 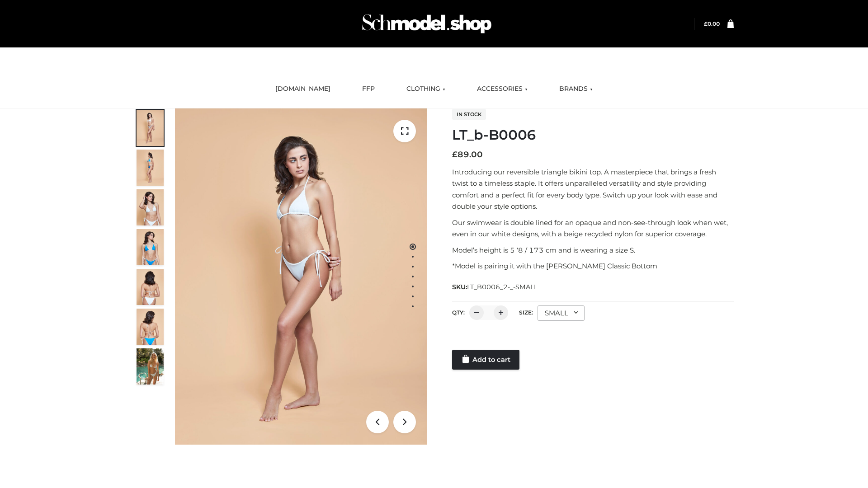 What do you see at coordinates (150, 287) in the screenshot?
I see `img: ArielClassicBikiniTop_CloudNine_AzureSky_OW114ECO_7-scaled.jpg` at bounding box center [150, 287].